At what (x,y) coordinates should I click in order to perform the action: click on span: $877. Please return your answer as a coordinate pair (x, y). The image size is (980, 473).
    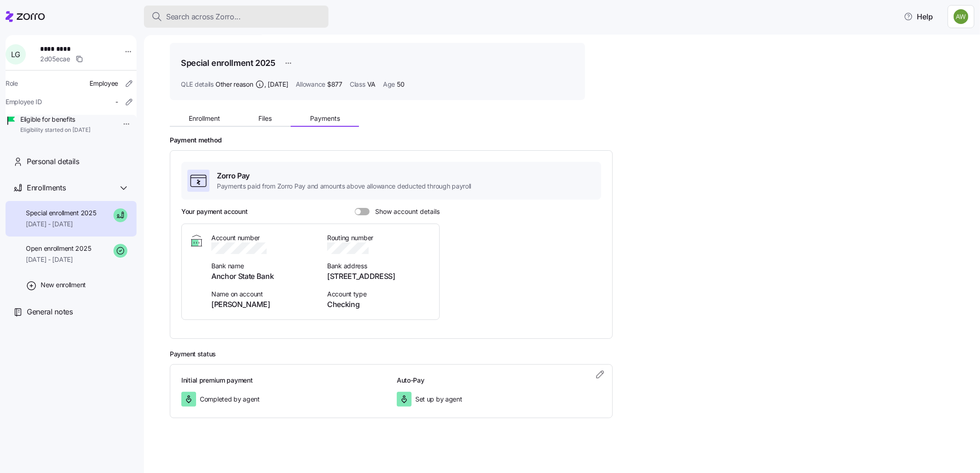
    Looking at the image, I should click on (334, 85).